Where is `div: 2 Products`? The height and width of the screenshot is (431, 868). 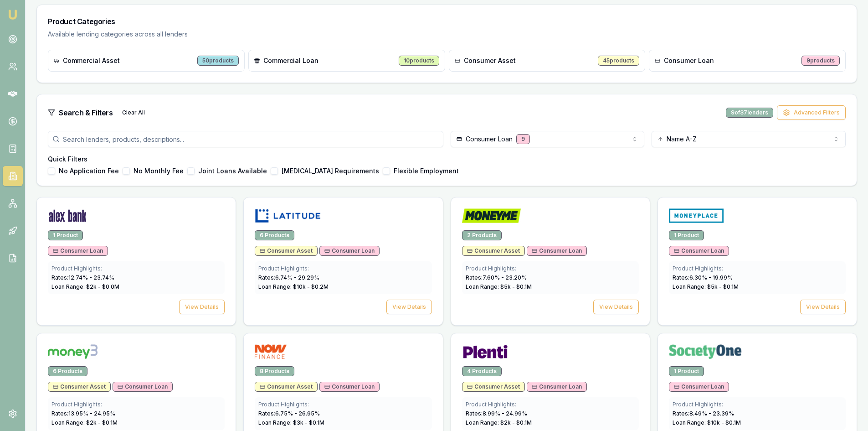
div: 2 Products is located at coordinates (482, 235).